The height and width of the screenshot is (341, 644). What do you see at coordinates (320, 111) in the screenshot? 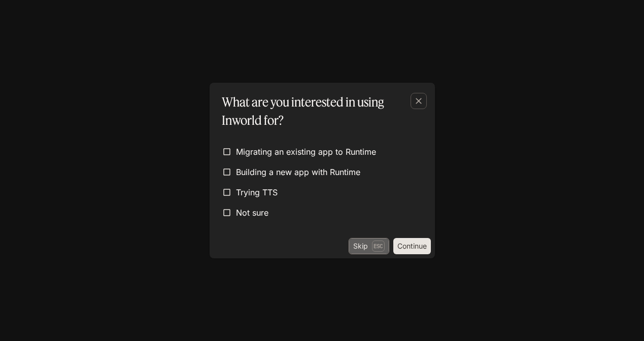
I see `p: What are you interested in using Inworld for?` at bounding box center [320, 111].